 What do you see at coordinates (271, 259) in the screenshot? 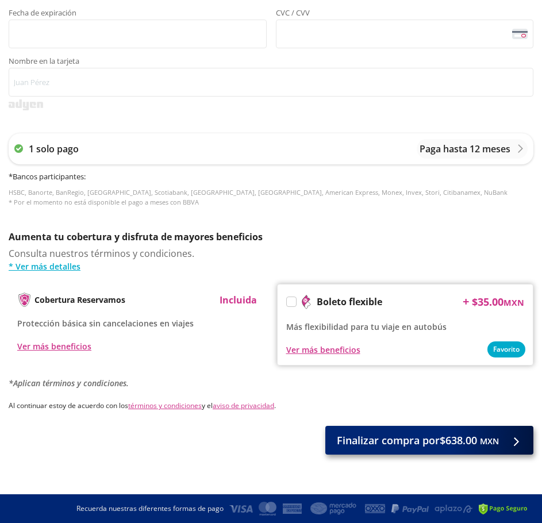
I see `div: Consulta nuestros términos y condiciones.` at bounding box center [271, 259].